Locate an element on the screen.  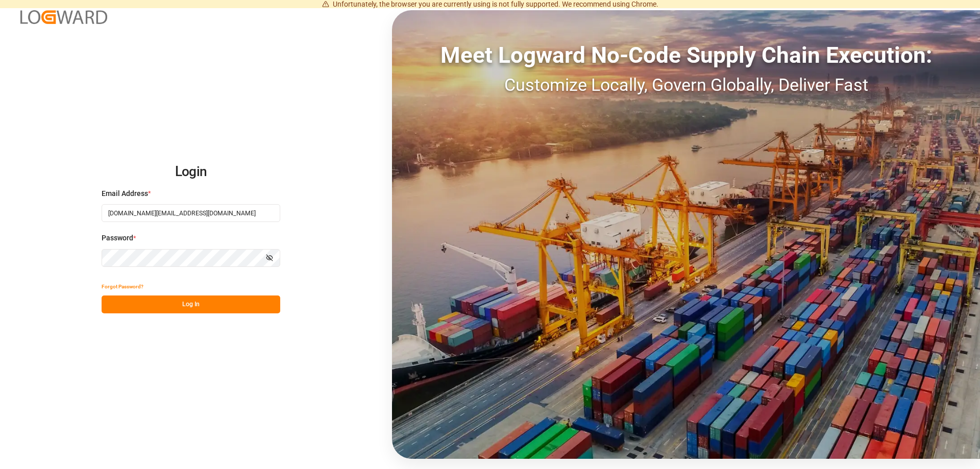
button: Log In is located at coordinates (190, 304).